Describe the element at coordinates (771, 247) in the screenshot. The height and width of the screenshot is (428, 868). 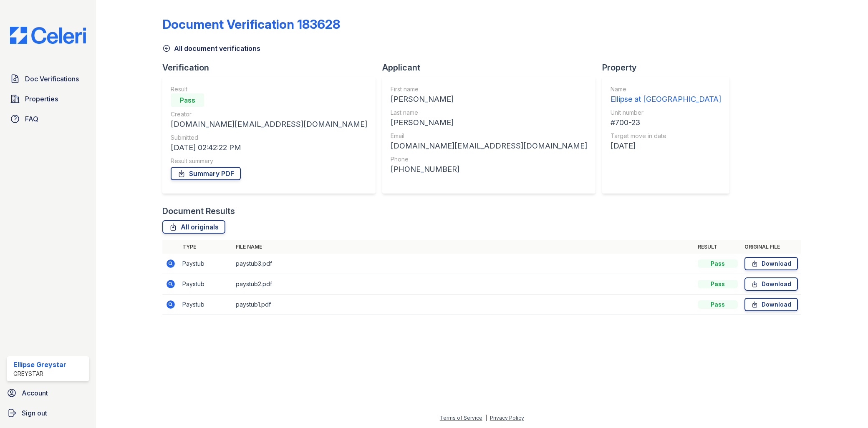
I see `th: Original file` at that location.